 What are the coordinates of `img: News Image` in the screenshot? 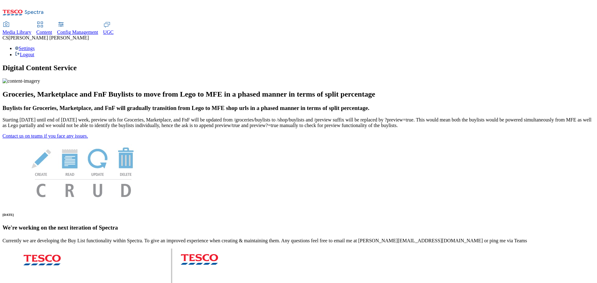 It's located at (83, 171).